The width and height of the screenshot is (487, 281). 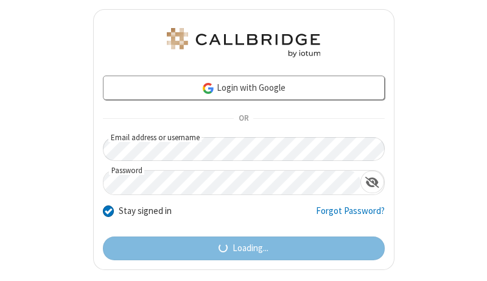 What do you see at coordinates (244, 119) in the screenshot?
I see `span: OR` at bounding box center [244, 119].